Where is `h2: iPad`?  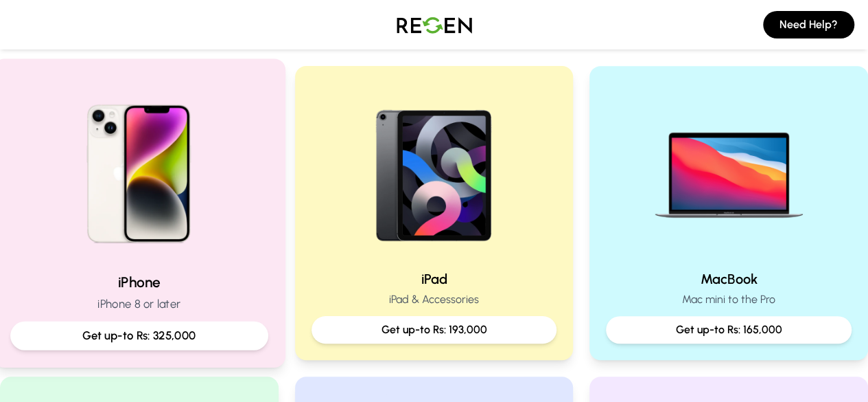
h2: iPad is located at coordinates (435, 279).